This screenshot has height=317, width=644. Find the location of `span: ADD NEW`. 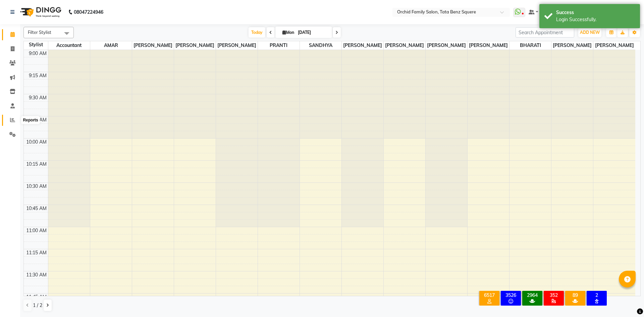

span: ADD NEW is located at coordinates (589, 33).